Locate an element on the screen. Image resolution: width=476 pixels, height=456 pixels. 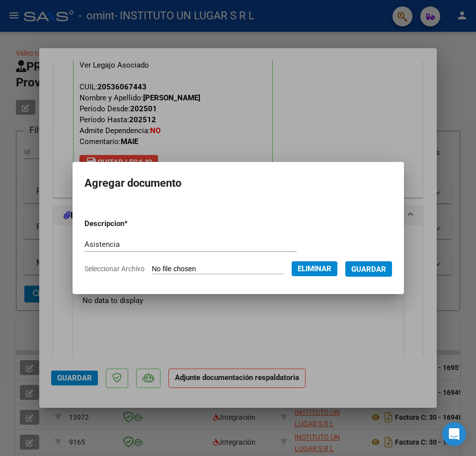
span: Guardar is located at coordinates (369, 270).